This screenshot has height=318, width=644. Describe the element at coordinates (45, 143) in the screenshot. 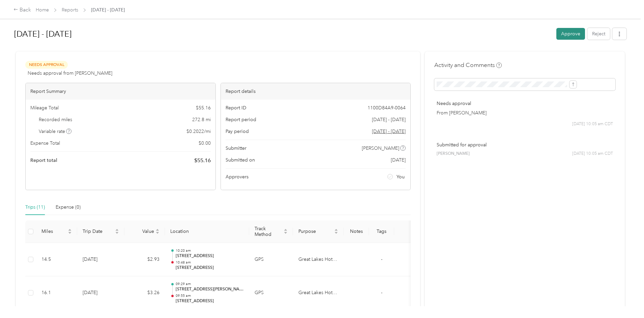

I see `span: Expense Total` at that location.